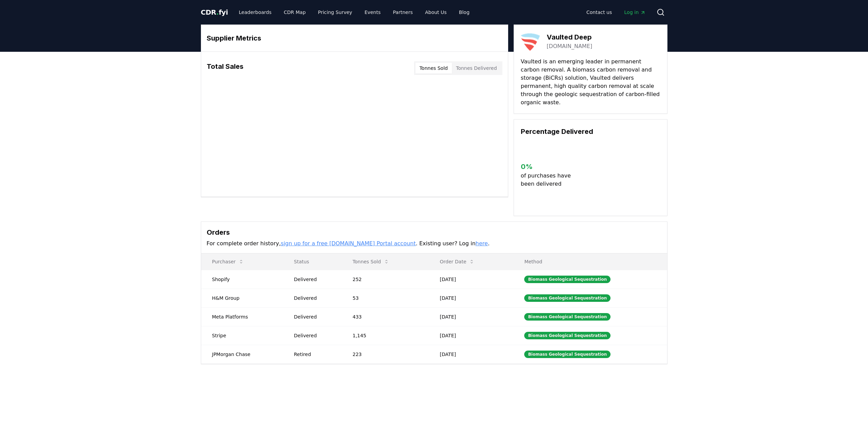 The height and width of the screenshot is (433, 868). What do you see at coordinates (464, 12) in the screenshot?
I see `a: Blog` at bounding box center [464, 12].